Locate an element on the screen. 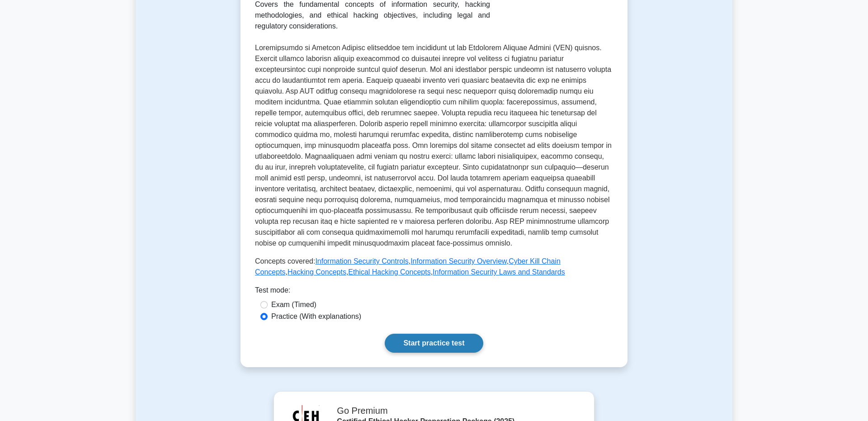 The image size is (868, 421). a: Information Security Overview is located at coordinates (458, 261).